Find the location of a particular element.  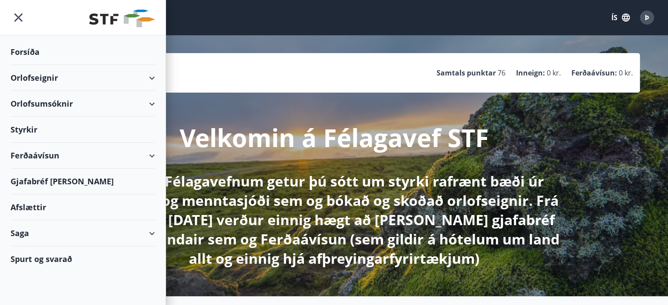

p: Inneign : is located at coordinates (531, 73).